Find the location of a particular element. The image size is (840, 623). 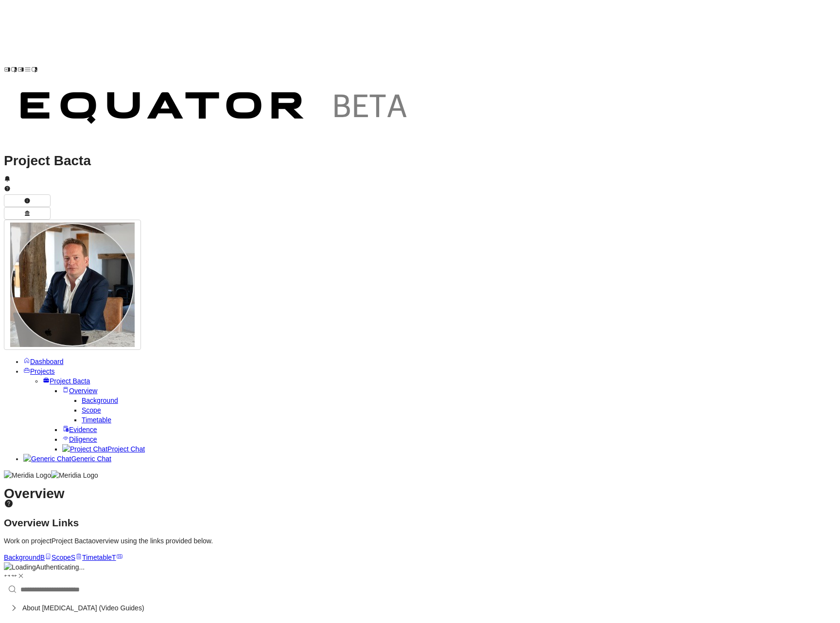

h2: Overview Links is located at coordinates (420, 523).